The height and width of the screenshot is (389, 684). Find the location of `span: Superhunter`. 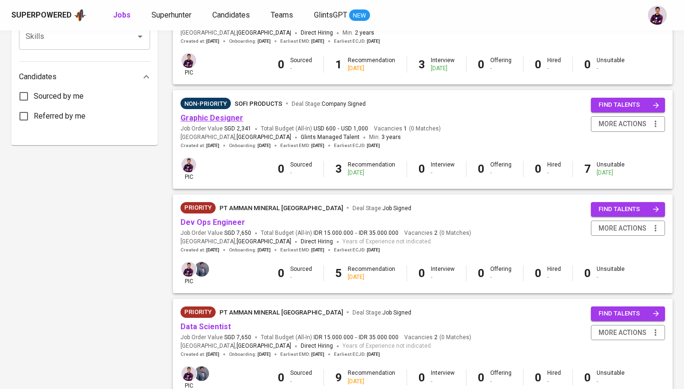

span: Superhunter is located at coordinates (171, 15).